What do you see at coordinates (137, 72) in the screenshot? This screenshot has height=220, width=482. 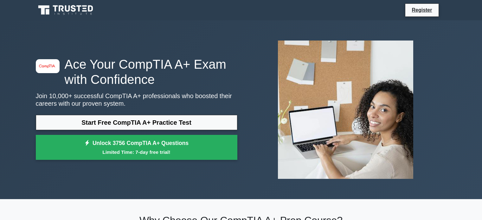 I see `h1: Ace Your CompTIA A+ Exam with Confidence` at bounding box center [137, 72].